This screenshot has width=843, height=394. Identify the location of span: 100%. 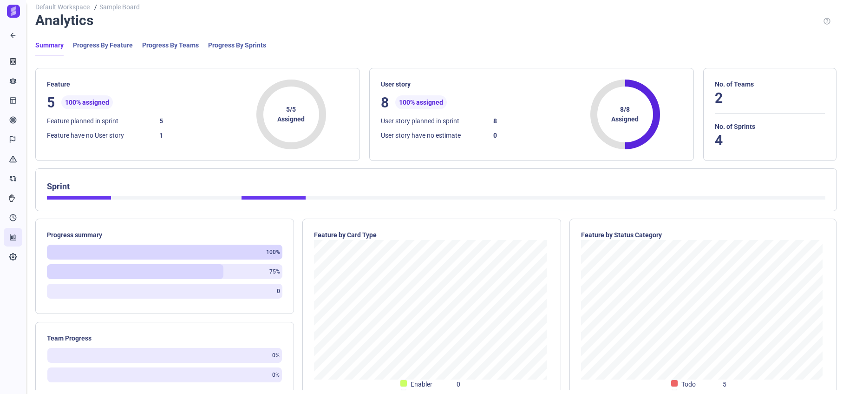
(273, 252).